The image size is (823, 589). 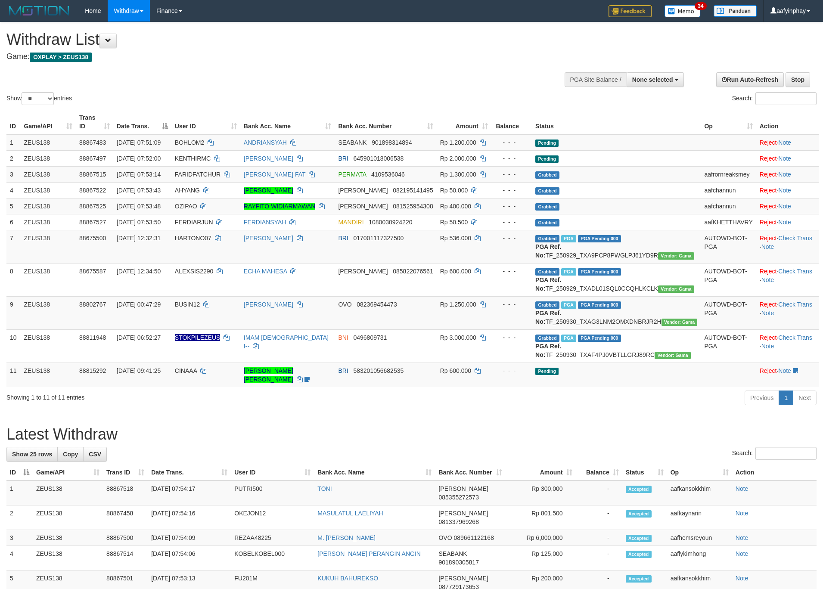 I want to click on span: Marked by aafpengsreynich, so click(x=569, y=272).